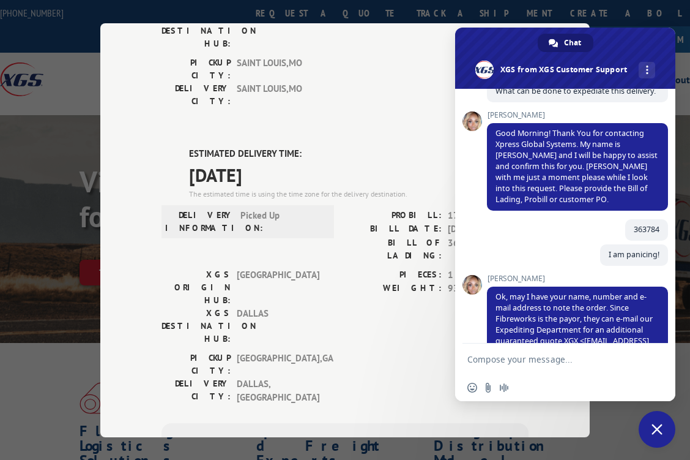 This screenshot has height=460, width=690. Describe the element at coordinates (552, 359) in the screenshot. I see `textarea: Compose your message...` at that location.